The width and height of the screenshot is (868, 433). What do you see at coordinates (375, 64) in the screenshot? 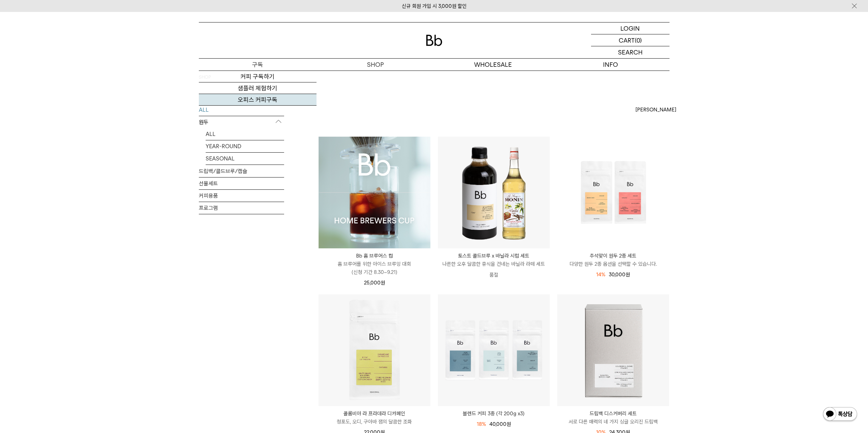
I see `p: SHOP` at bounding box center [375, 64].